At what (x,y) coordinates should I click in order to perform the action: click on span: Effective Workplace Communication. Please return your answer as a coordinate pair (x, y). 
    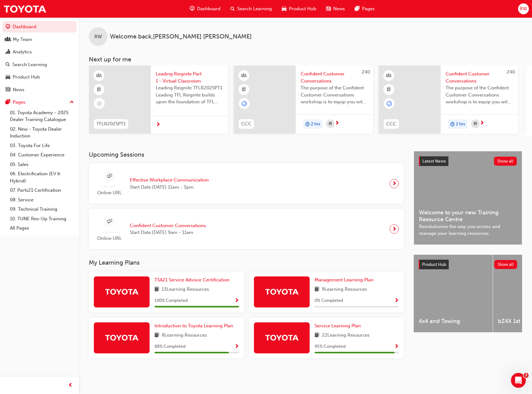
    Looking at the image, I should click on (169, 180).